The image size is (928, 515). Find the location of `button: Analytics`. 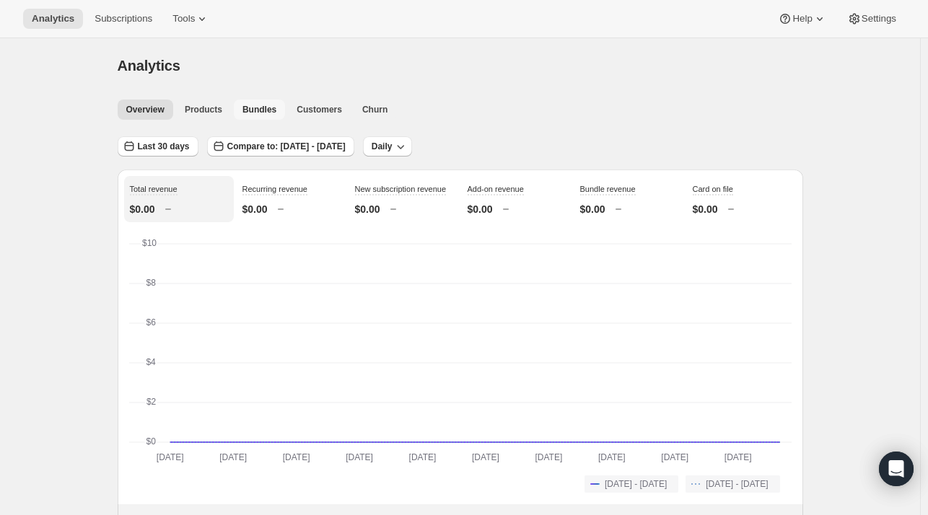

button: Analytics is located at coordinates (53, 19).